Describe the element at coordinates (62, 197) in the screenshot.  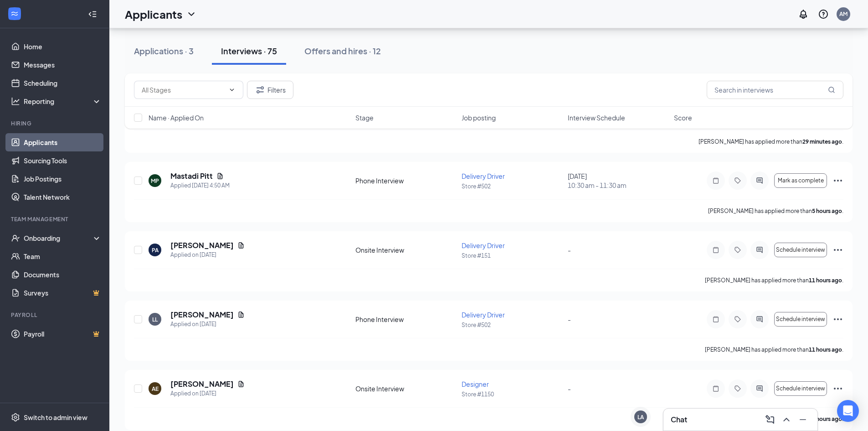
I see `a: Talent Network` at that location.